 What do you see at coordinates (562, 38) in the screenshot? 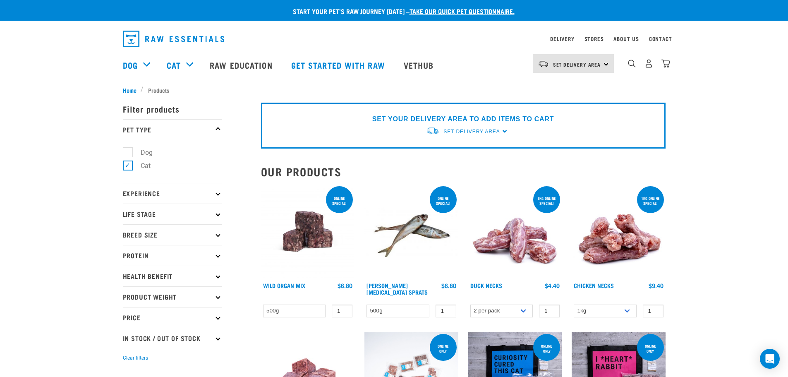
I see `a: Delivery` at bounding box center [562, 38].